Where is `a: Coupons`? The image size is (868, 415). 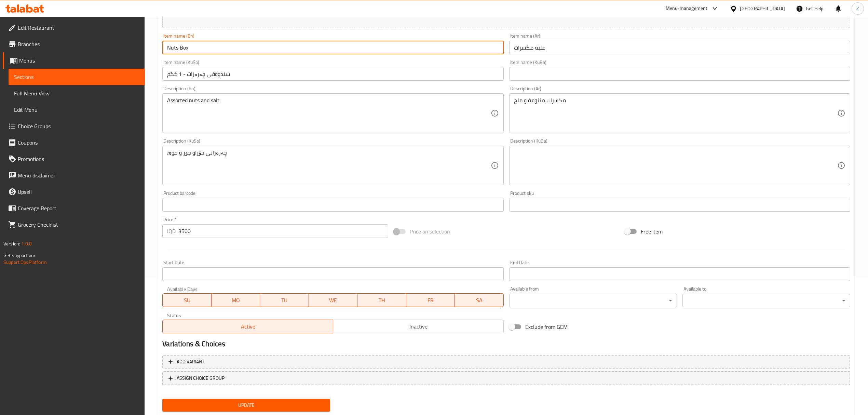 a: Coupons is located at coordinates (74, 143).